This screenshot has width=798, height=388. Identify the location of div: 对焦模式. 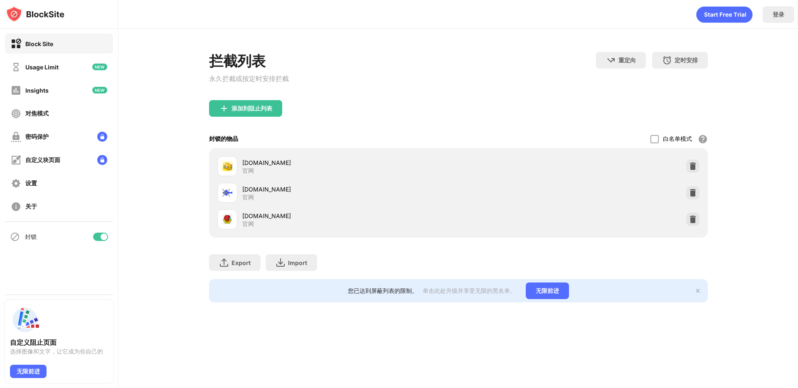
(37, 113).